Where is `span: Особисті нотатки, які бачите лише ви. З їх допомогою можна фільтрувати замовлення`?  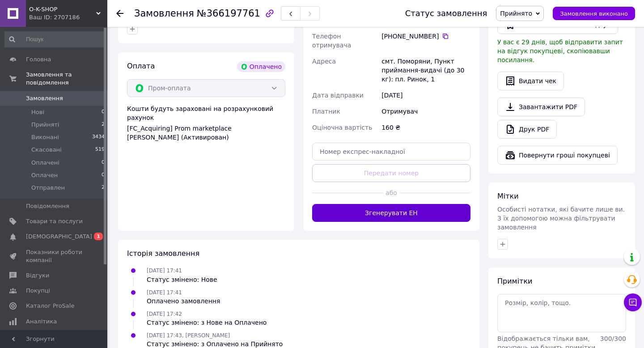
span: Особисті нотатки, які бачите лише ви. З їх допомогою можна фільтрувати замовлення is located at coordinates (561, 218).